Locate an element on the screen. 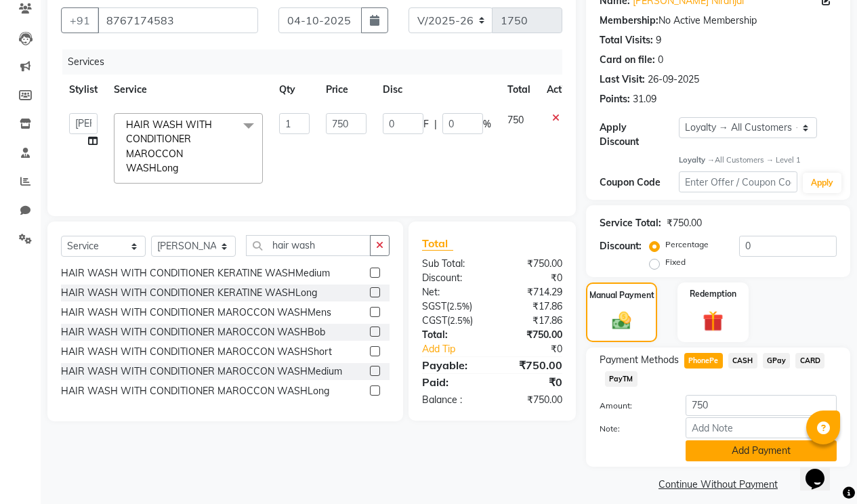  div: 31.09 is located at coordinates (644, 99).